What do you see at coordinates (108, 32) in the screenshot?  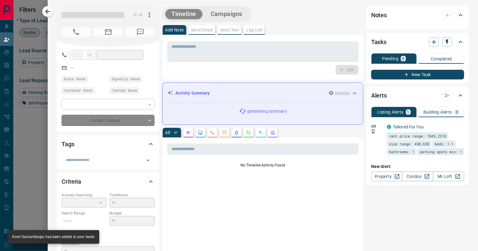 I see `span: No Email` at bounding box center [108, 32].